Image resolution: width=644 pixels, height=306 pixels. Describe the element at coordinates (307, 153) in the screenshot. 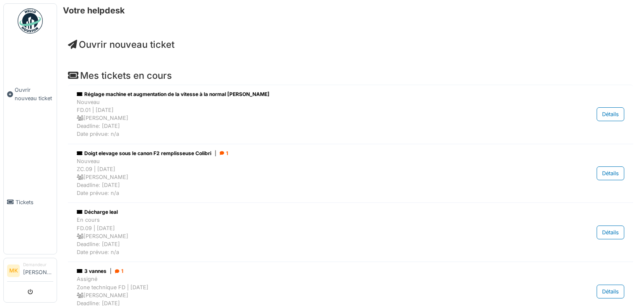

I see `div: Doigt elevage sous le canon F2 remplisseuse Colibri` at that location.